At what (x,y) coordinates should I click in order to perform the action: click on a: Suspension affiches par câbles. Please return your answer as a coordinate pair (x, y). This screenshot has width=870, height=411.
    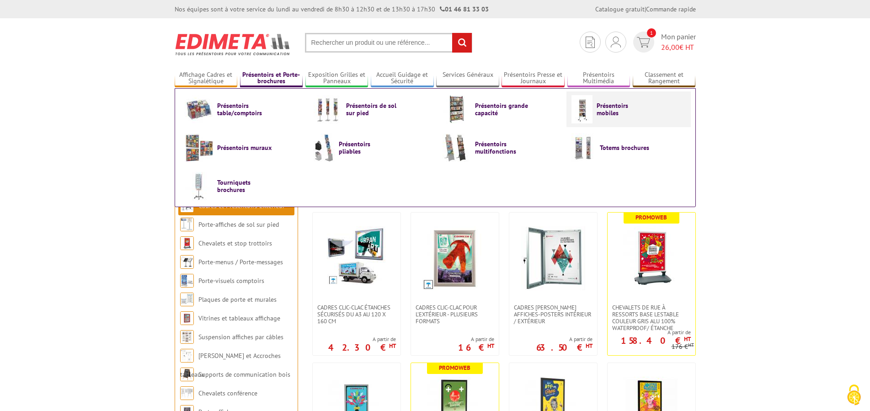
    Looking at the image, I should click on (241, 337).